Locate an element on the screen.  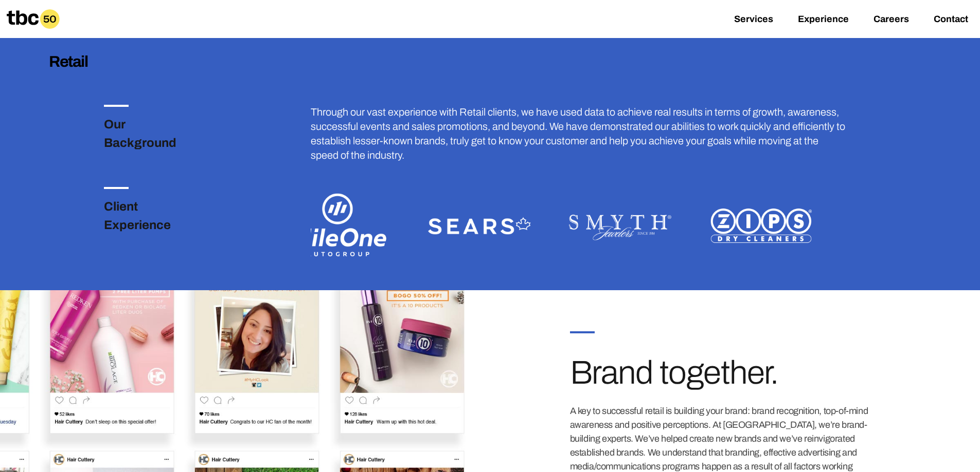
h3: Brand together. is located at coordinates (725, 374).